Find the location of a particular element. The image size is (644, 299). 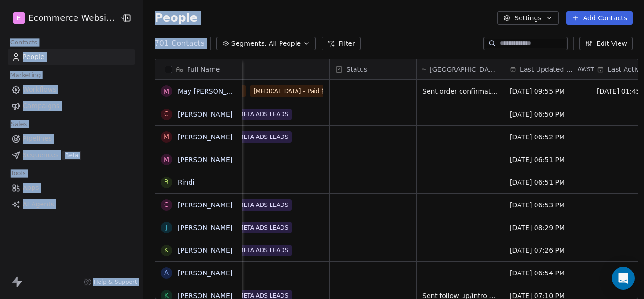

span: Sales is located at coordinates (19, 125).